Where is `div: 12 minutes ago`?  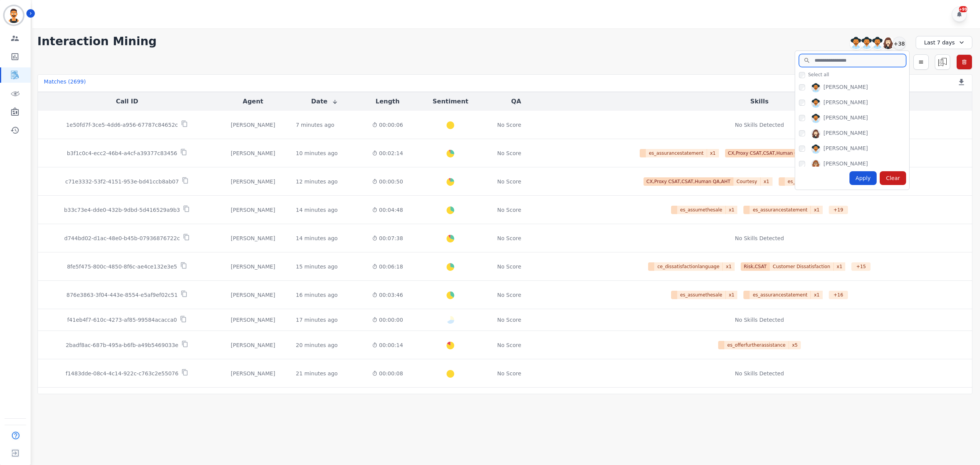 div: 12 minutes ago is located at coordinates (316, 181).